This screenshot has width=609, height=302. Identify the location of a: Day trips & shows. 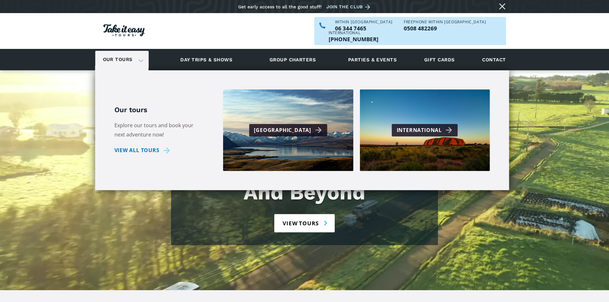
(206, 59).